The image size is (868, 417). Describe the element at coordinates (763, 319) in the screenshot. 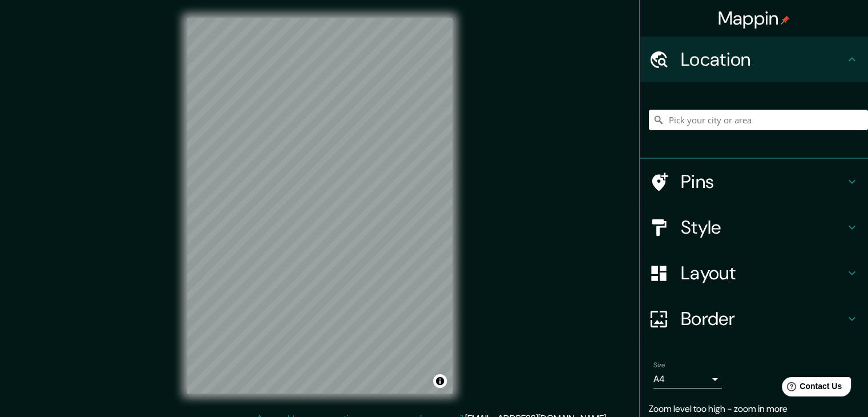

I see `h4: Border` at that location.